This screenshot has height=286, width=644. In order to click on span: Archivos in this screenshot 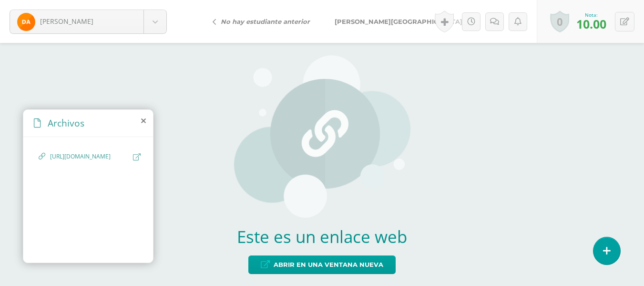, I will do `click(66, 123)`.